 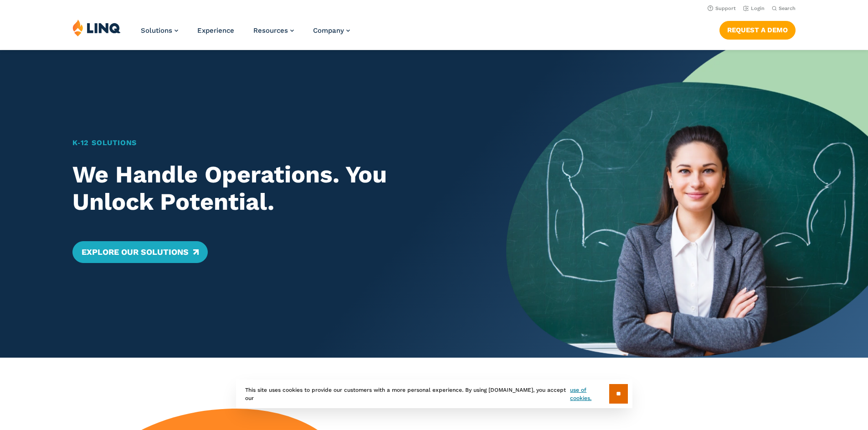 I want to click on a: Company, so click(x=331, y=30).